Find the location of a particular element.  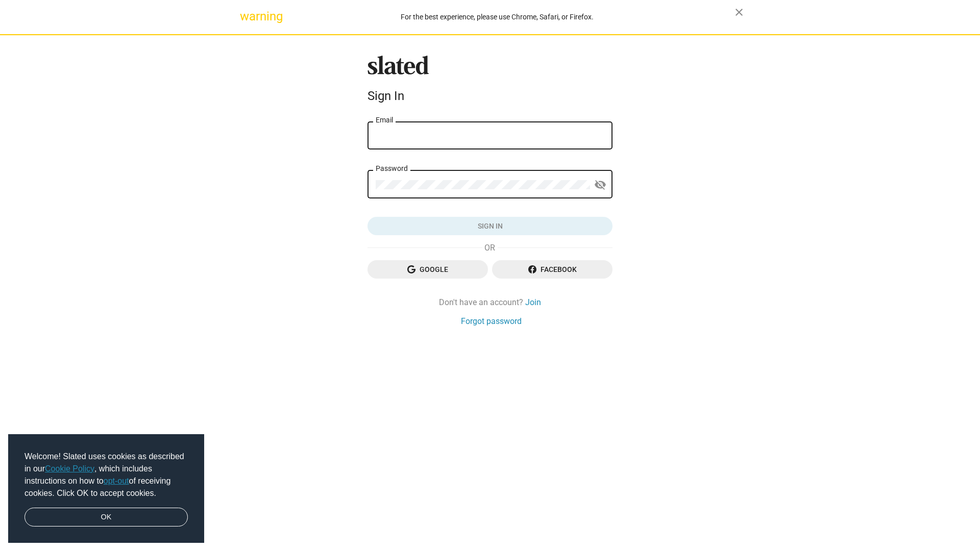

div: Don't have an account? is located at coordinates (490, 302).